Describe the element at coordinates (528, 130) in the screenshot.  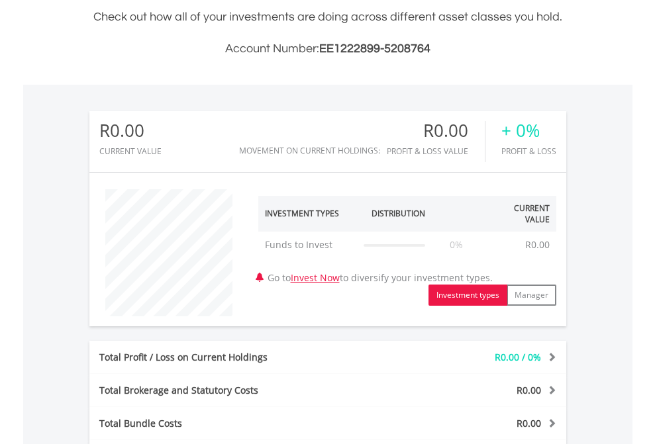
I see `div: + 0%` at that location.